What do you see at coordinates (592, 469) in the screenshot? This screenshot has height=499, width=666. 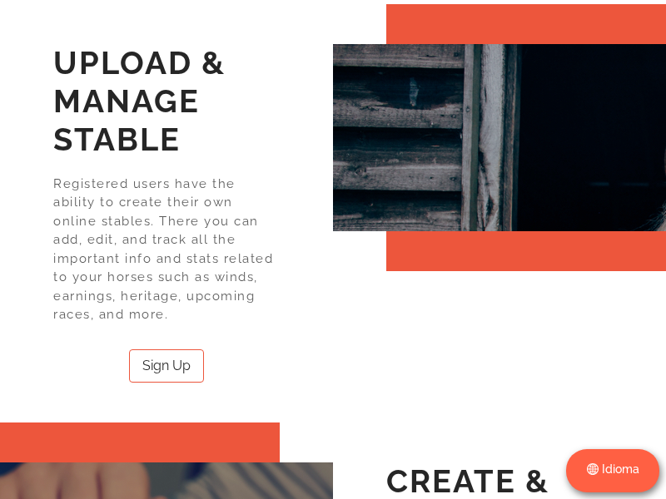 I see `i: icon: global` at bounding box center [592, 469].